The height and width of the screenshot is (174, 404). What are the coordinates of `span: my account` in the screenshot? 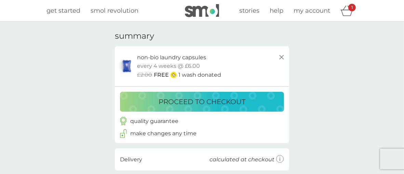 It's located at (312, 11).